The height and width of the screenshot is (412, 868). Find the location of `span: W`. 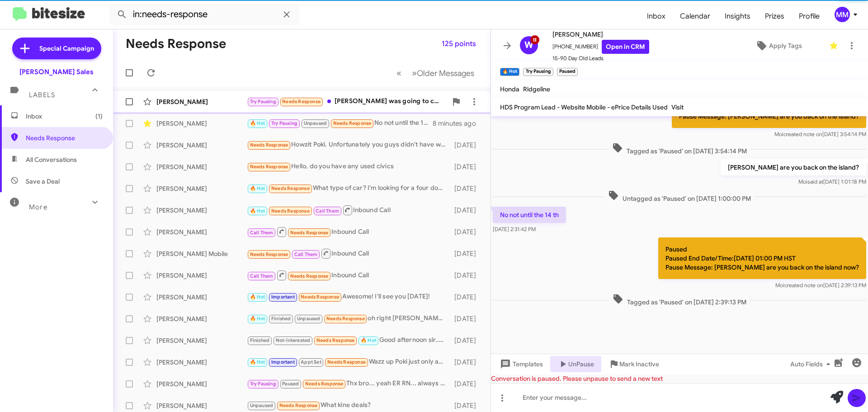

span: W is located at coordinates (529, 45).